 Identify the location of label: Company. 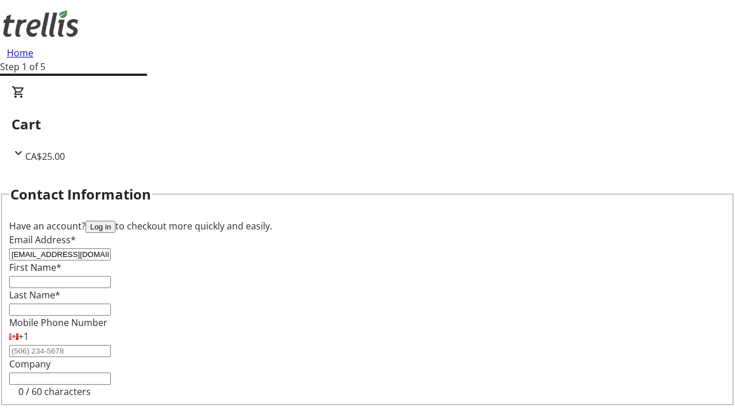
(30, 364).